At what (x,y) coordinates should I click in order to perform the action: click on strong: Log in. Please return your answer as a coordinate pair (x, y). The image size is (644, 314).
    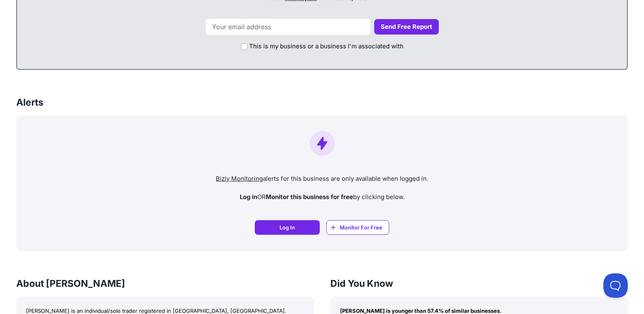
    Looking at the image, I should click on (248, 197).